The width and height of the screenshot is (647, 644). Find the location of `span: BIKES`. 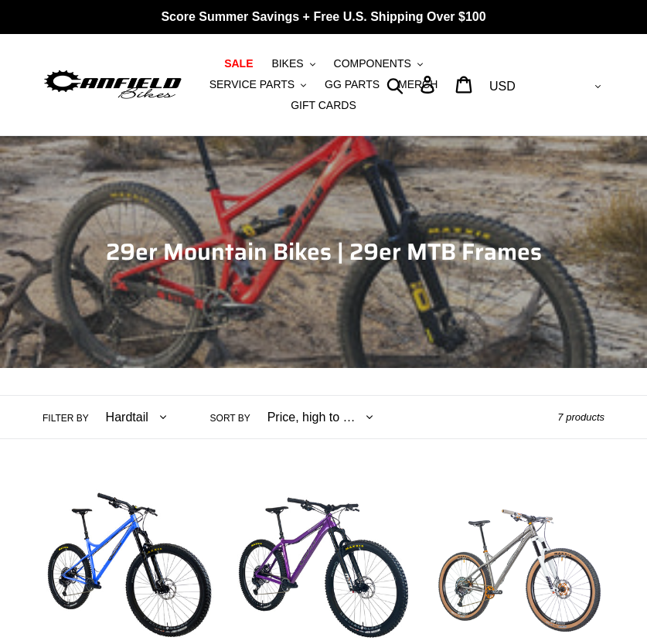

span: BIKES is located at coordinates (287, 63).